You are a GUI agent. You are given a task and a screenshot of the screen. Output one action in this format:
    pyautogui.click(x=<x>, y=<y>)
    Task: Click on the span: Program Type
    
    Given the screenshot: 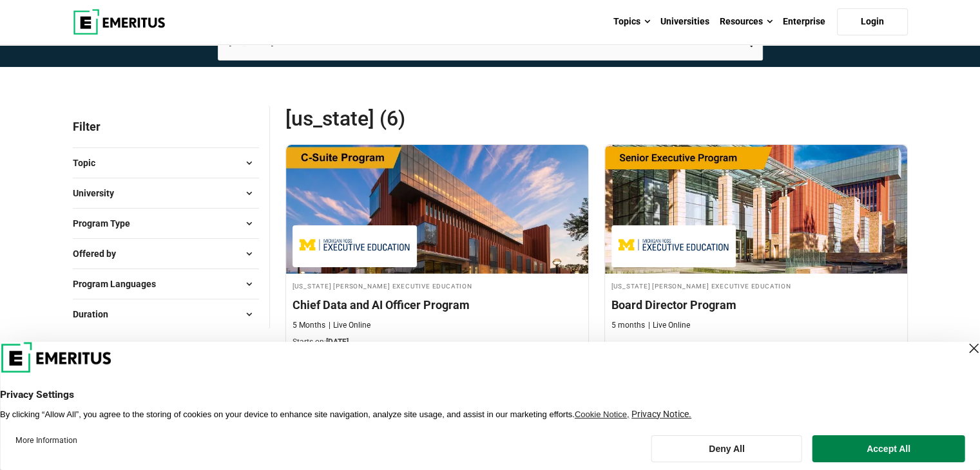 What is the action you would take?
    pyautogui.click(x=106, y=224)
    